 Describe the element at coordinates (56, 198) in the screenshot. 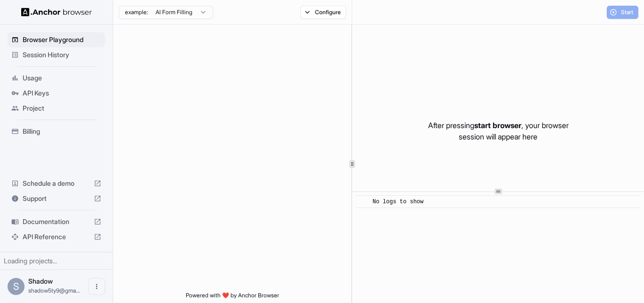

I see `span: Support` at that location.